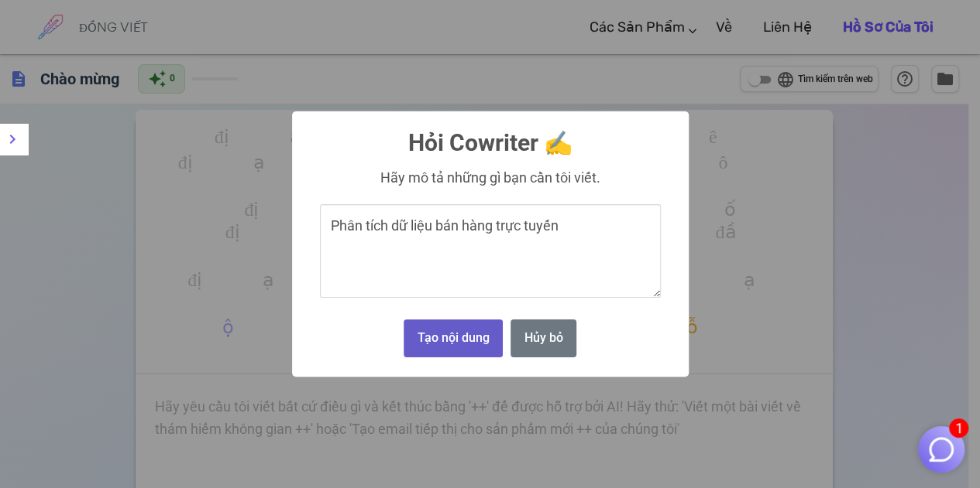  What do you see at coordinates (959, 428) in the screenshot?
I see `font: 1` at bounding box center [959, 428].